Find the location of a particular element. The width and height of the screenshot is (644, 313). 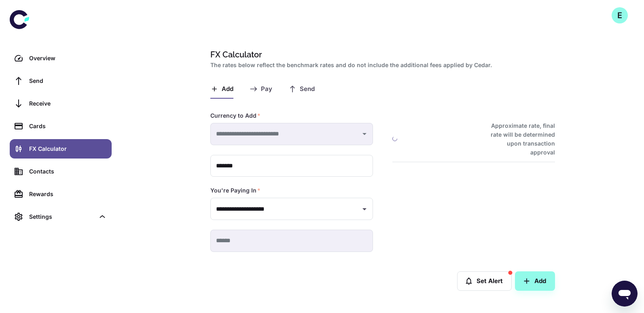

a: Cards is located at coordinates (61, 126).